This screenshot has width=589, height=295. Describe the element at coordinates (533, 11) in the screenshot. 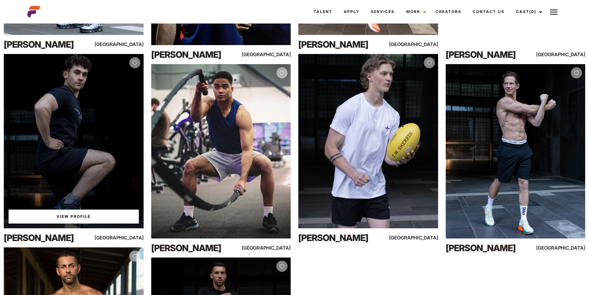

I see `span: (0)` at that location.